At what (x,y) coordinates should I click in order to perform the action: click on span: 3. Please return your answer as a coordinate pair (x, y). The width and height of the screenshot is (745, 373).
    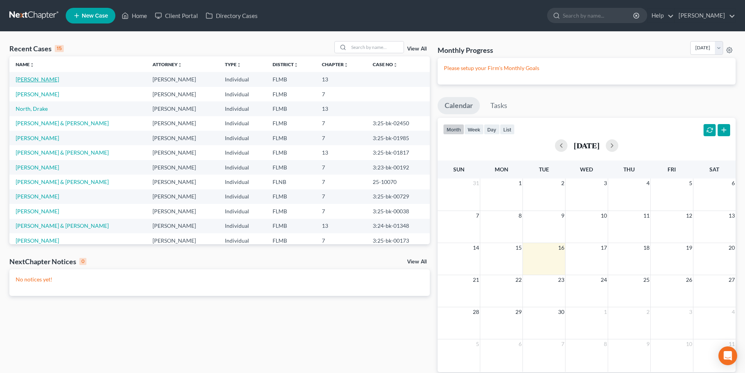
    Looking at the image, I should click on (690, 312).